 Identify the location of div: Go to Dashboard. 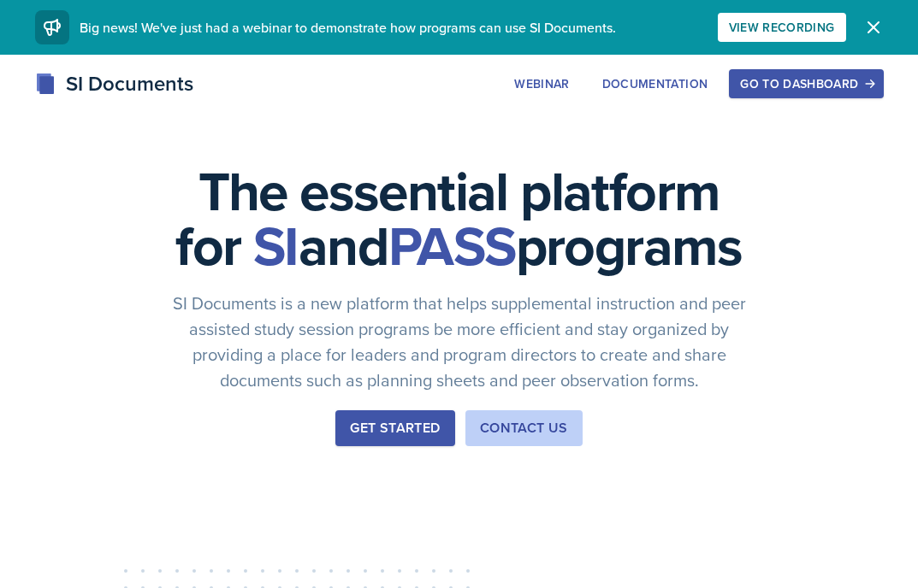
(806, 84).